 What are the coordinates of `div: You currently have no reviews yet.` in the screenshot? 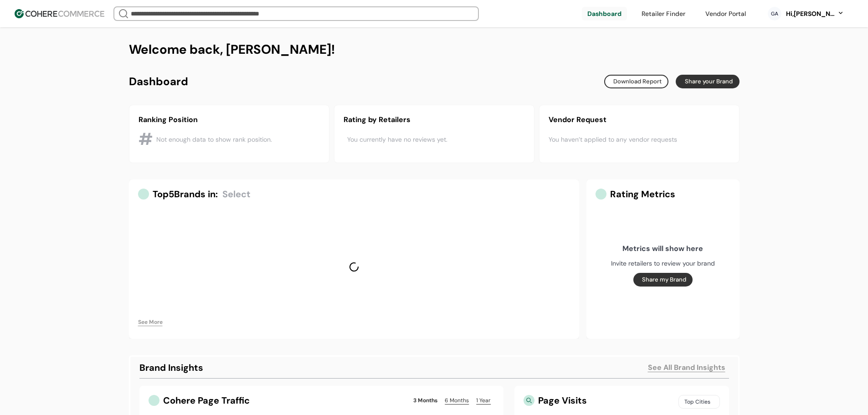 It's located at (397, 139).